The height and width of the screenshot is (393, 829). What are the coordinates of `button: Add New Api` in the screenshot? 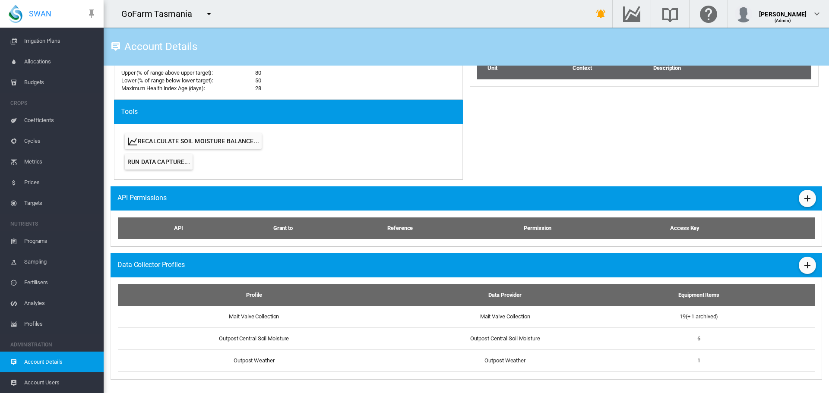 It's located at (807, 199).